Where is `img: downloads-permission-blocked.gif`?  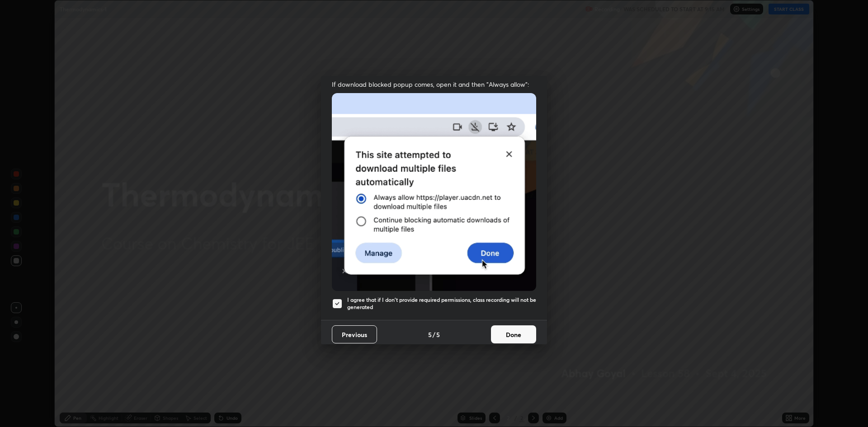 img: downloads-permission-blocked.gif is located at coordinates (434, 192).